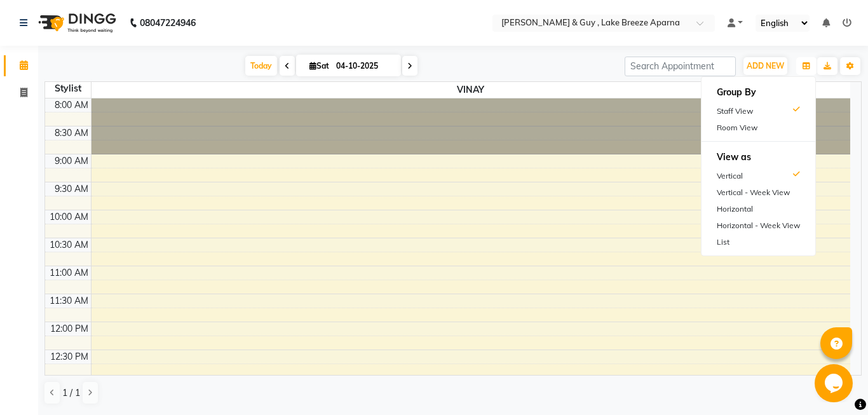  I want to click on b: 08047224946, so click(168, 23).